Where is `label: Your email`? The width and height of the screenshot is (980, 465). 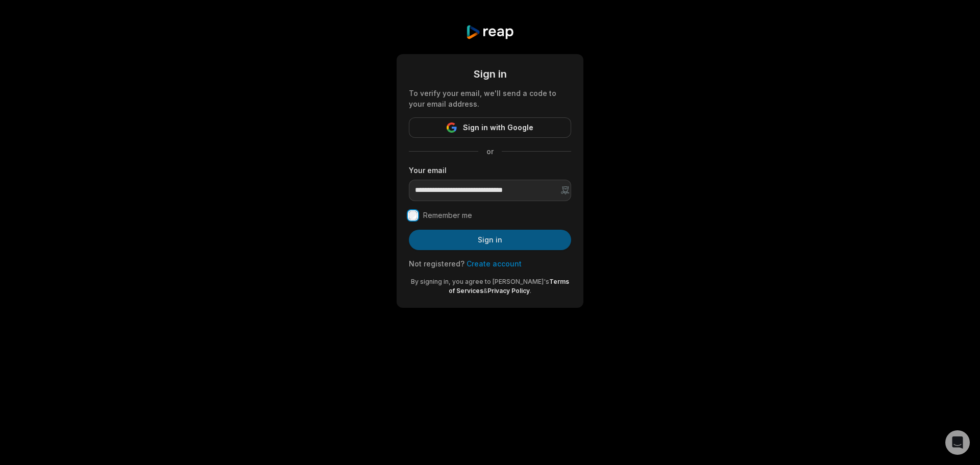 label: Your email is located at coordinates (490, 170).